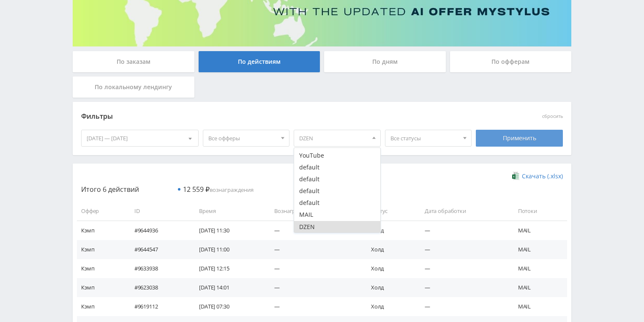  Describe the element at coordinates (133, 87) in the screenshot. I see `div: По локальному лендингу` at that location.